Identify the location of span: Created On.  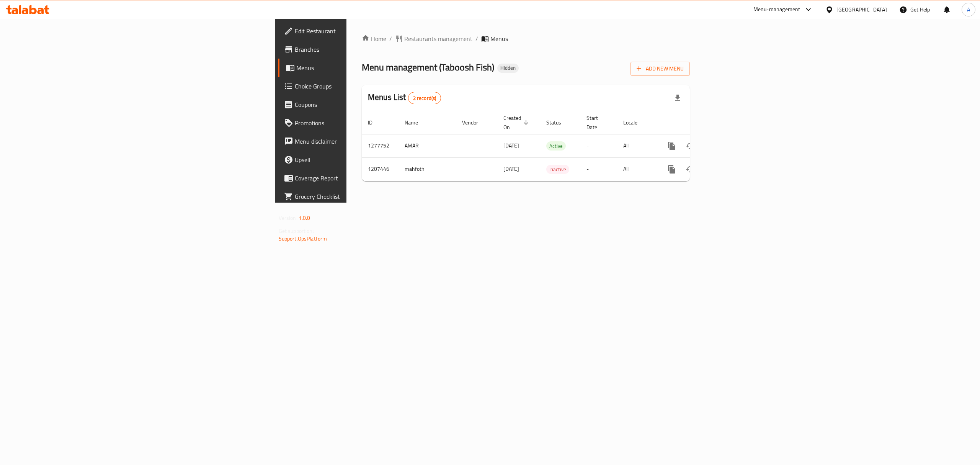
(517, 122).